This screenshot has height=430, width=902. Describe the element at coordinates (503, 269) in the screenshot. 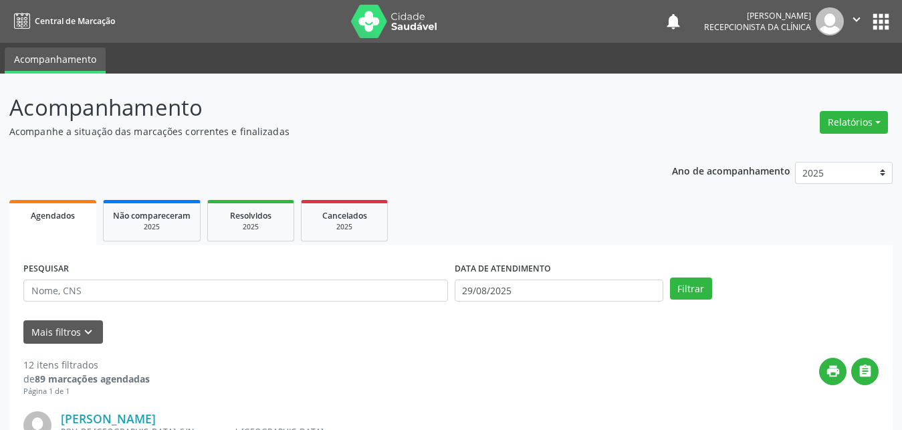

I see `label: DATA DE ATENDIMENTO` at that location.